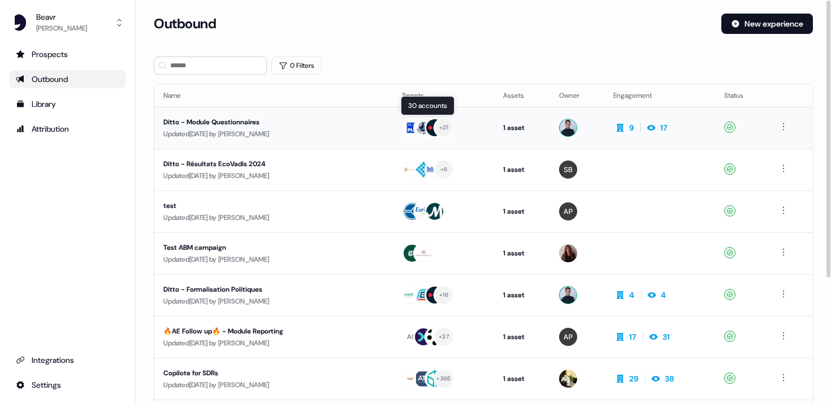 The image size is (831, 403). I want to click on img: Simon, so click(568, 170).